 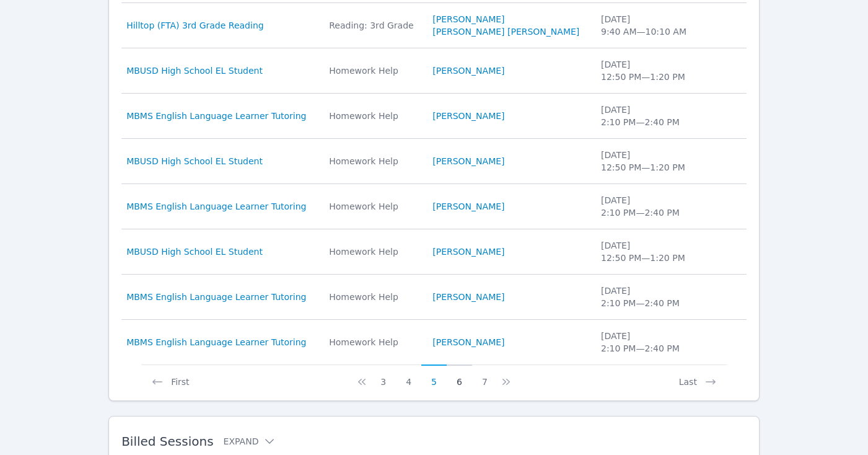 What do you see at coordinates (167, 442) in the screenshot?
I see `span: Billed Sessions` at bounding box center [167, 442].